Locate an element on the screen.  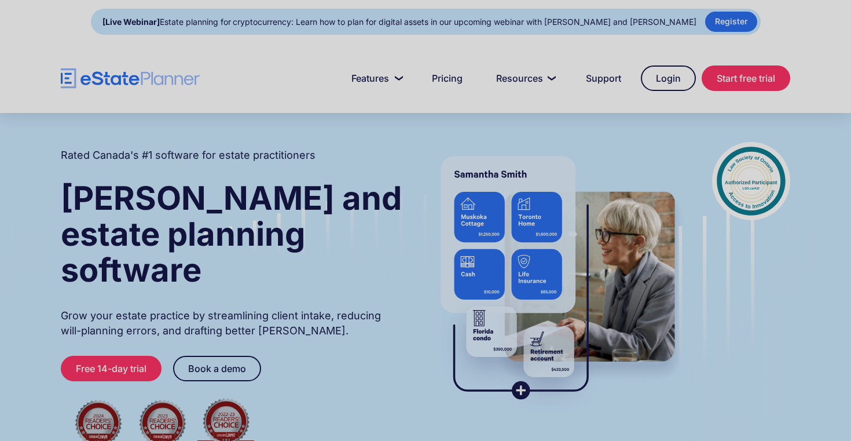
a: Pricing is located at coordinates (447, 78).